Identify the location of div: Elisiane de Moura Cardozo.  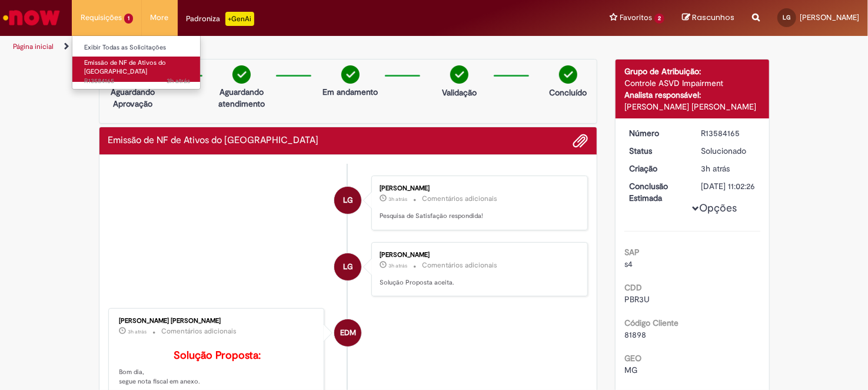
(348, 333).